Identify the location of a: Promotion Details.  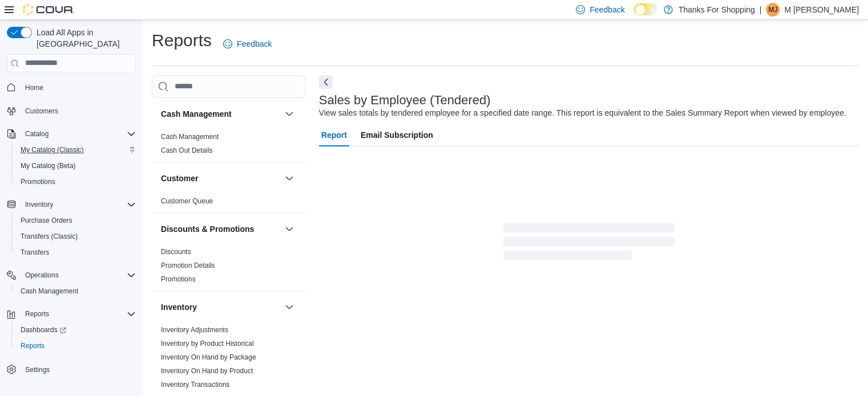
(188, 266).